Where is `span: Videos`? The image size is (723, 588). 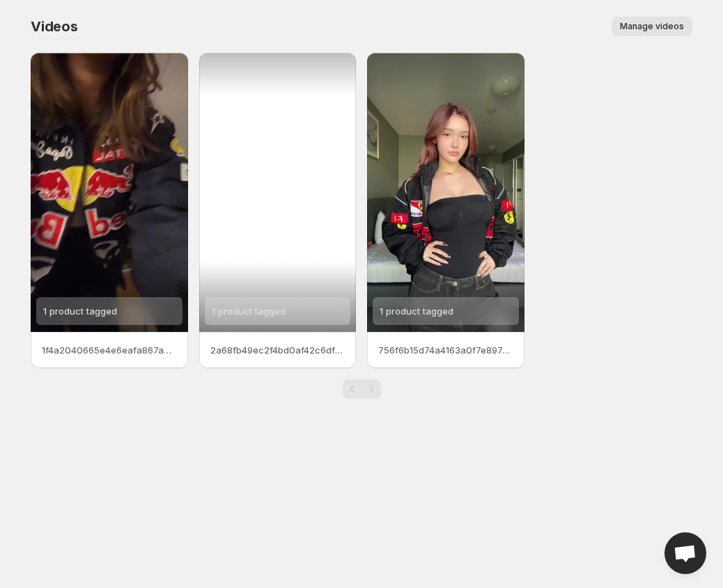 span: Videos is located at coordinates (54, 27).